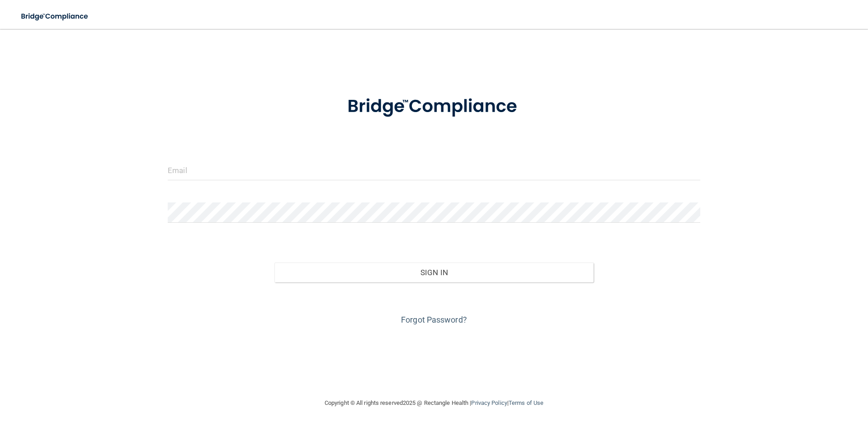 The height and width of the screenshot is (427, 868). What do you see at coordinates (434, 320) in the screenshot?
I see `a: Forgot Password?` at bounding box center [434, 320].